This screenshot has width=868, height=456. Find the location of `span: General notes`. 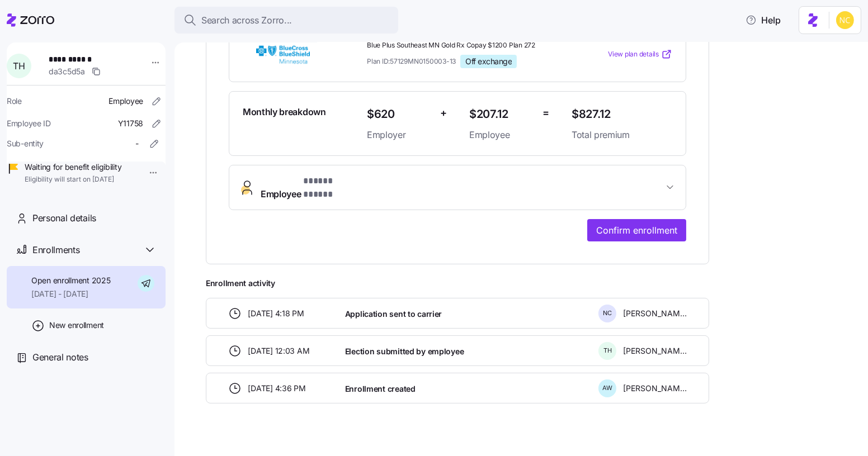

span: General notes is located at coordinates (61, 357).